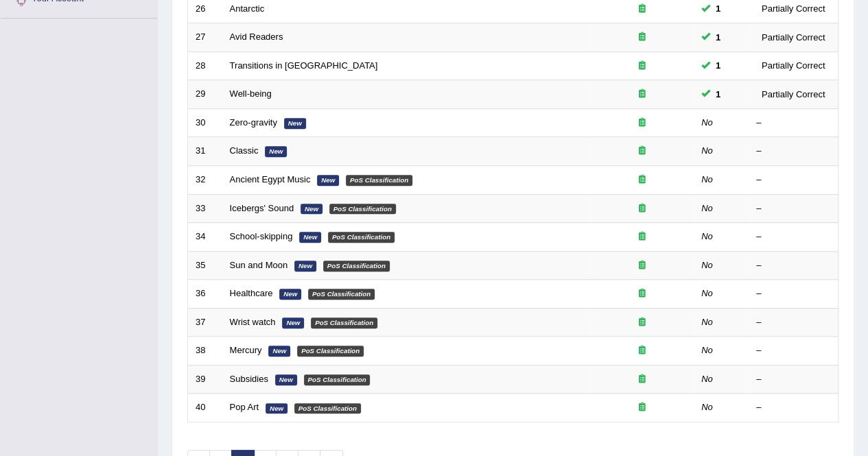 The width and height of the screenshot is (868, 456). What do you see at coordinates (205, 350) in the screenshot?
I see `td: 38` at bounding box center [205, 350].